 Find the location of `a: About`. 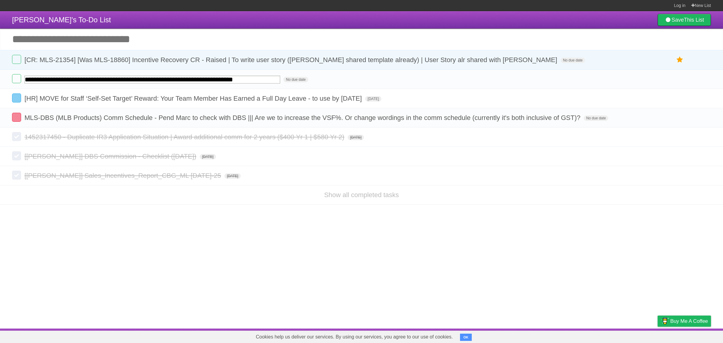

a: About is located at coordinates (584, 336).